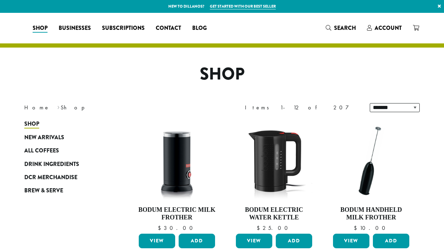  I want to click on span: Contact, so click(168, 28).